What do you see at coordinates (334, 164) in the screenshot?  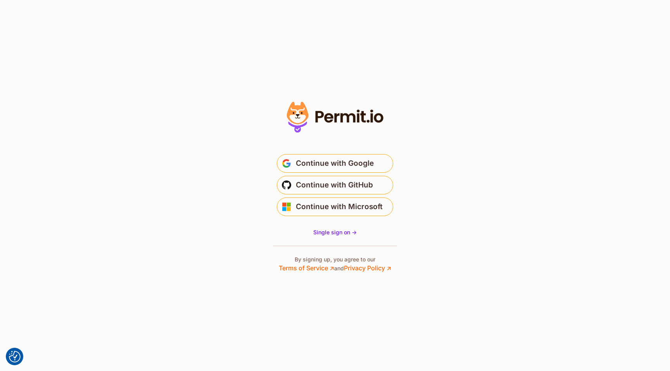 I see `span: Continue with Google` at bounding box center [334, 164].